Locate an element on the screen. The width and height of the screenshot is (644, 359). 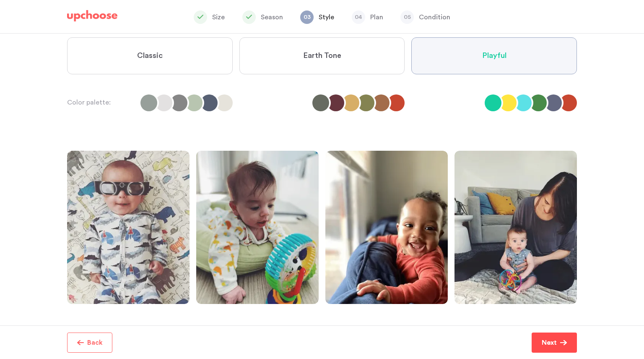
p: Condition is located at coordinates (434, 17).